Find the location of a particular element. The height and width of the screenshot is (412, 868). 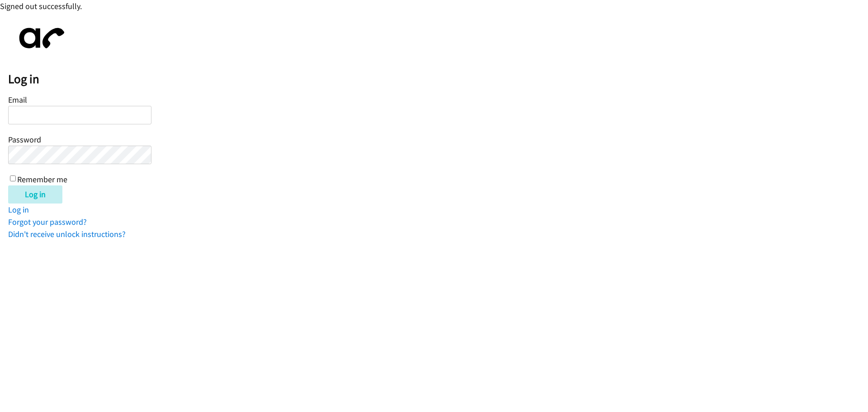

a: Log in is located at coordinates (19, 210).